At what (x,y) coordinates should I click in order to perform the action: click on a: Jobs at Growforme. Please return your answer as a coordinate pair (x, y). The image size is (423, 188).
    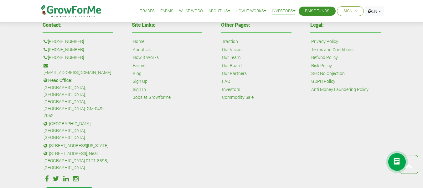
    Looking at the image, I should click on (152, 97).